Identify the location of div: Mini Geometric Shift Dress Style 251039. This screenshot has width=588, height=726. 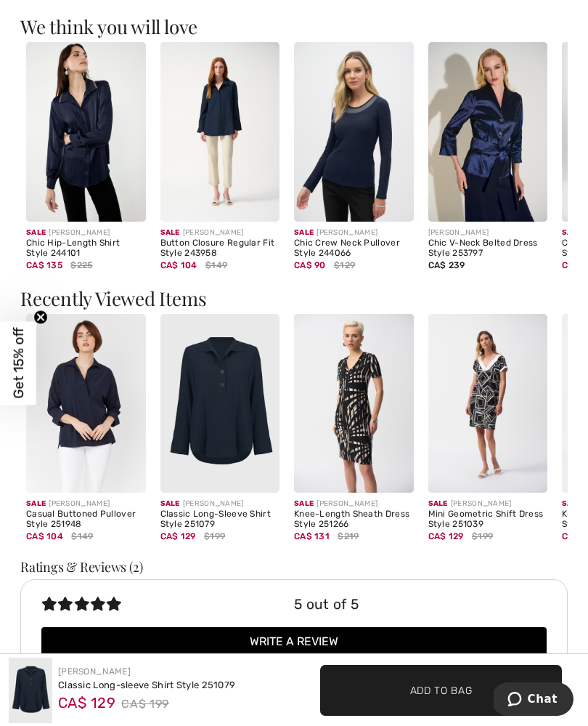
(488, 520).